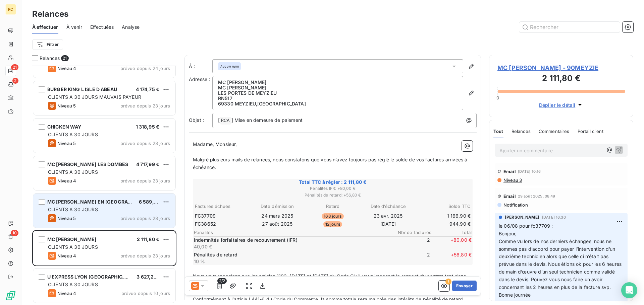 Image resolution: width=644 pixels, height=305 pixels. What do you see at coordinates (10, 296) in the screenshot?
I see `img: Logo LeanPay` at bounding box center [10, 296].